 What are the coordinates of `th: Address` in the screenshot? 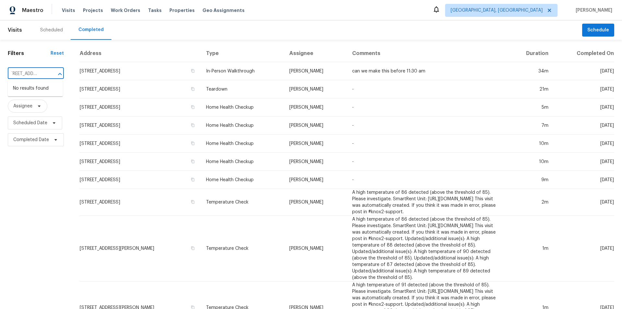 It's located at (140, 53).